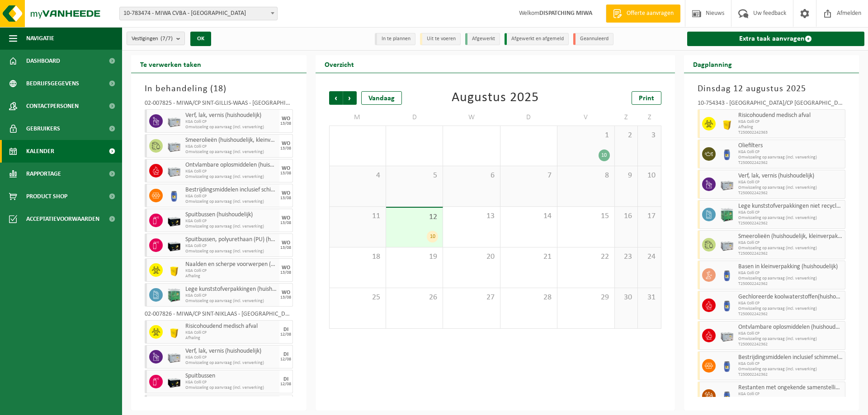 Image resolution: width=868 pixels, height=415 pixels. I want to click on button: OK, so click(201, 39).